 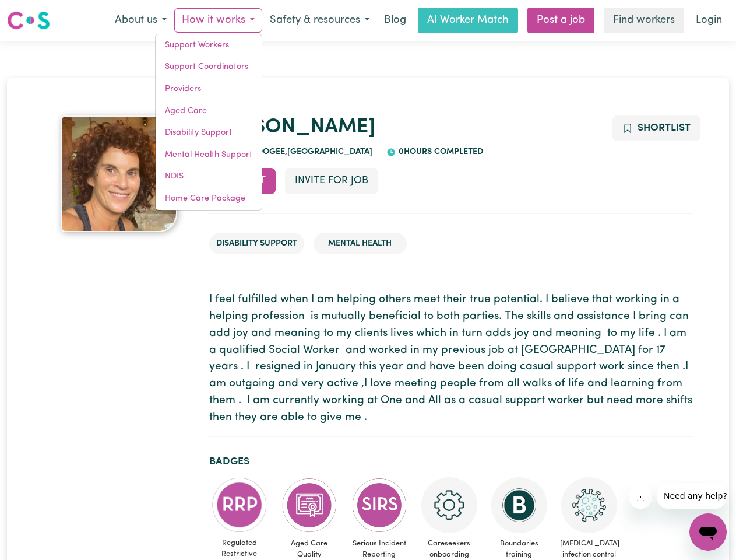 What do you see at coordinates (709, 20) in the screenshot?
I see `a: Login` at bounding box center [709, 20].